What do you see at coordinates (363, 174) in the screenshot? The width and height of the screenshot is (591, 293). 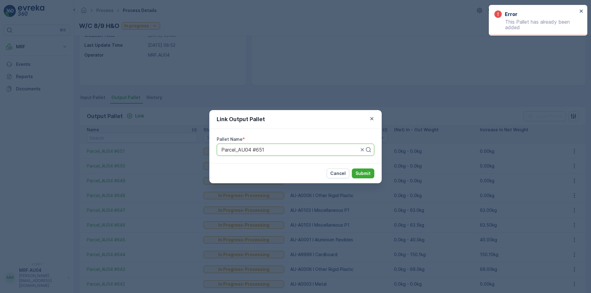 I see `button: Submit` at bounding box center [363, 174].